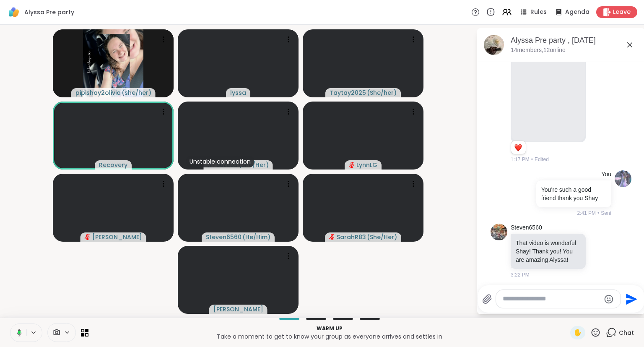 This screenshot has width=644, height=347. I want to click on span: pipishay2olivia, so click(98, 93).